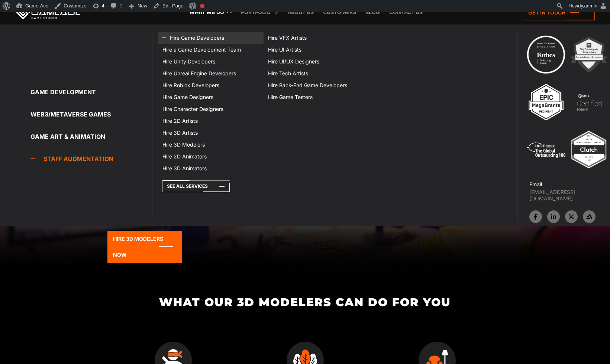  Describe the element at coordinates (316, 61) in the screenshot. I see `a: Hire UI/UX Designers` at that location.